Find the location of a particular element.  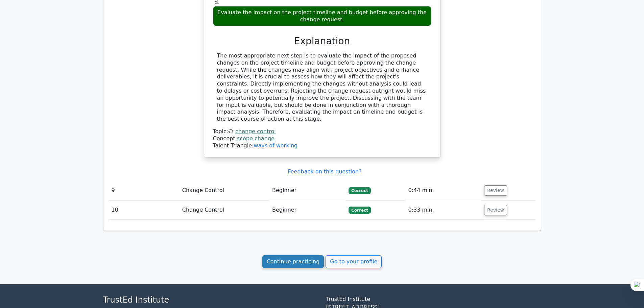

a: change control is located at coordinates (255, 131).